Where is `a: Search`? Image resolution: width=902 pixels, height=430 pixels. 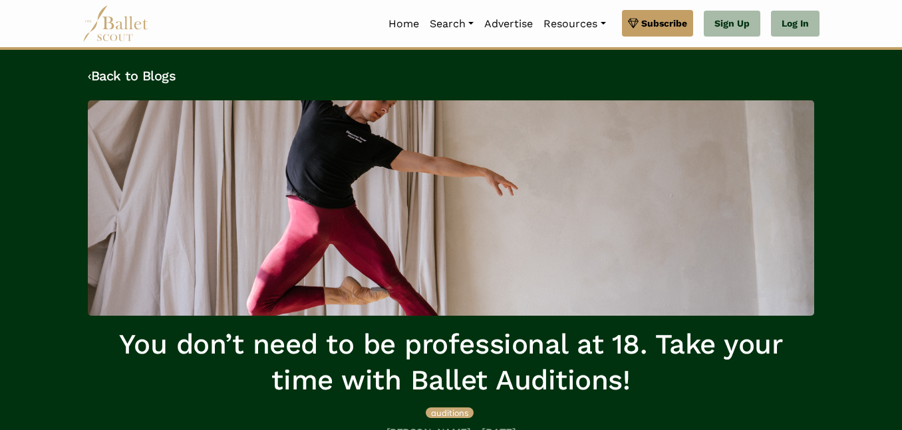
a: Search is located at coordinates (452, 24).